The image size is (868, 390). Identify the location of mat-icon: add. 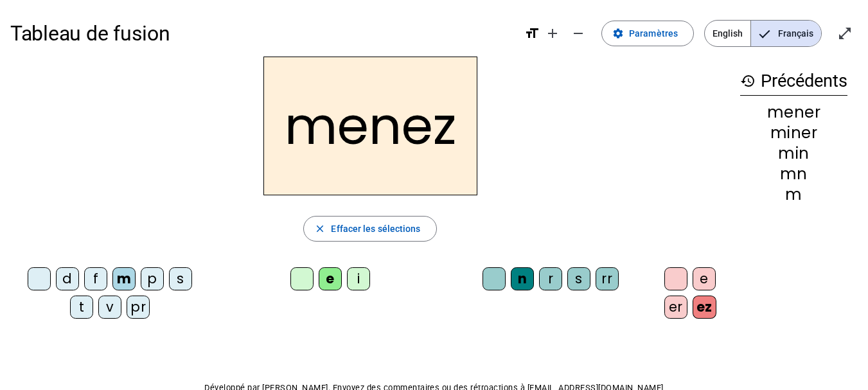
(553, 33).